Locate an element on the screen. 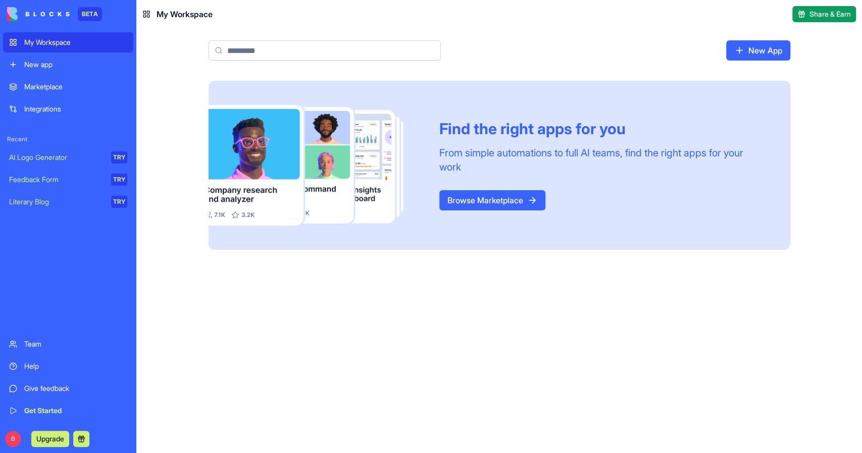  img: Frame_181_egmpey.png is located at coordinates (315, 165).